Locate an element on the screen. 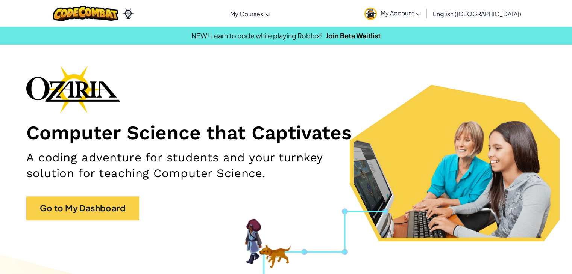 Image resolution: width=572 pixels, height=274 pixels. span: My Account is located at coordinates (400, 13).